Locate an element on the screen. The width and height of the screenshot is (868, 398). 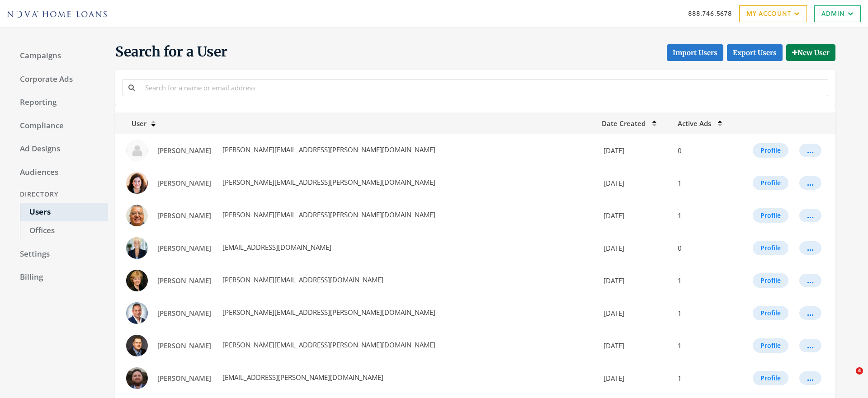
a: Ad Designs is located at coordinates (59, 149).